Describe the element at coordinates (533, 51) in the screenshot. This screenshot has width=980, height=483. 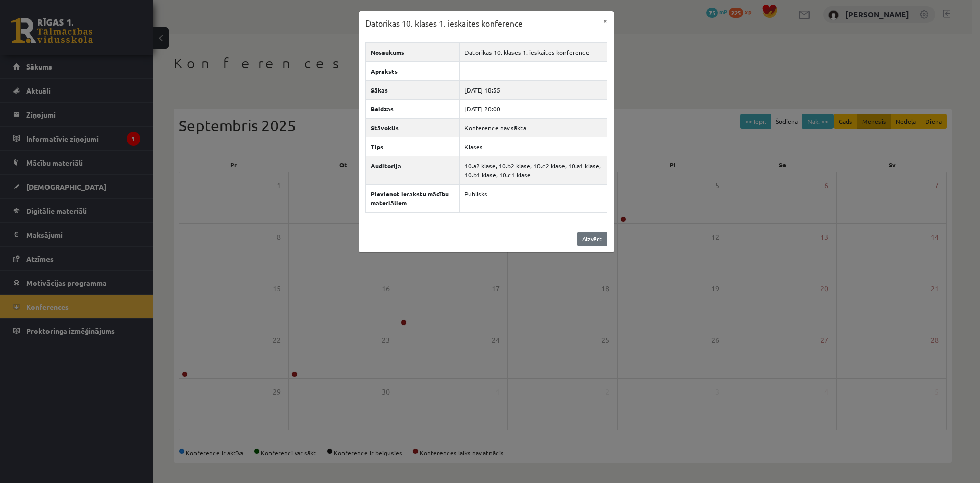
I see `td: Datorikas 10. klases 1. ieskaites konference` at that location.